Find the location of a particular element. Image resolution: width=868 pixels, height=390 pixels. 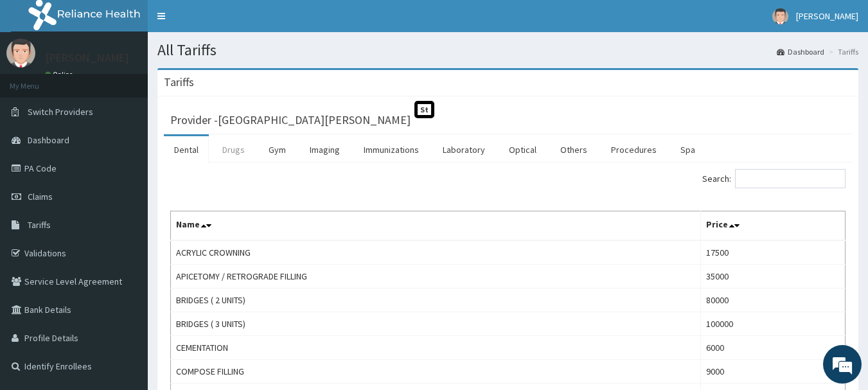

td: APICETOMY / RETROGRADE FILLING is located at coordinates (435, 276).